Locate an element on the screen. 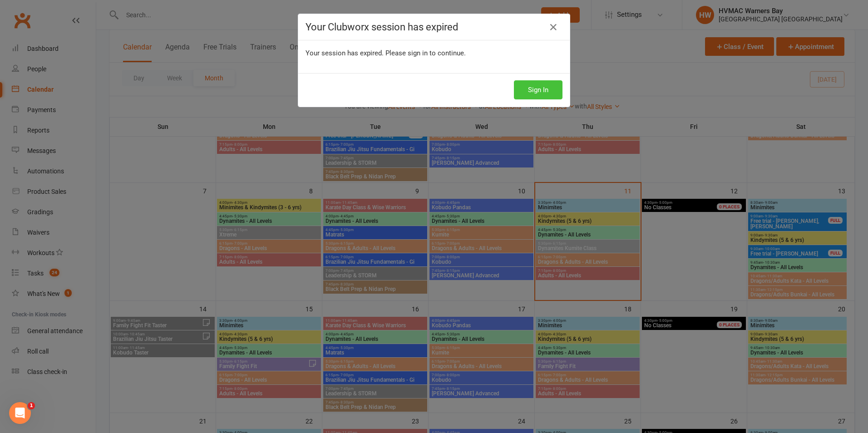 The width and height of the screenshot is (868, 433). a: Close is located at coordinates (553, 27).